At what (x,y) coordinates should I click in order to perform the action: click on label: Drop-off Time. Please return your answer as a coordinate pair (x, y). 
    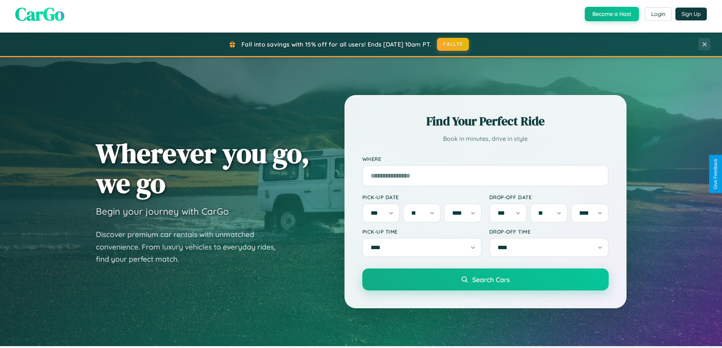
    Looking at the image, I should click on (549, 232).